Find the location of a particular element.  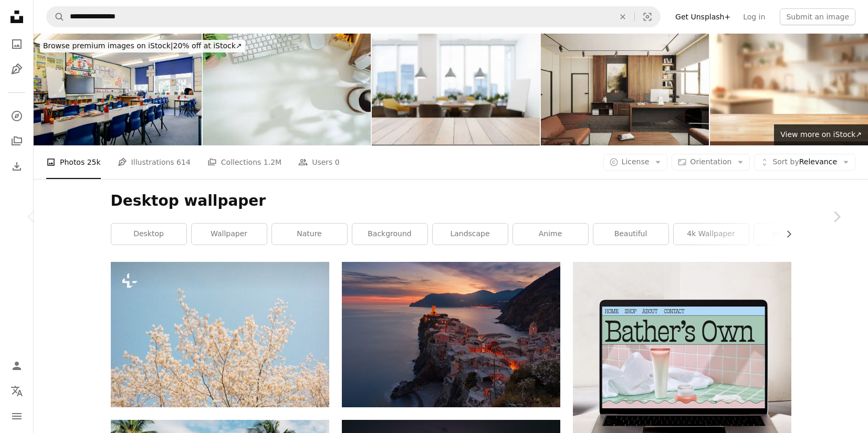

span: Browse premium images on iStock | is located at coordinates (108, 46).